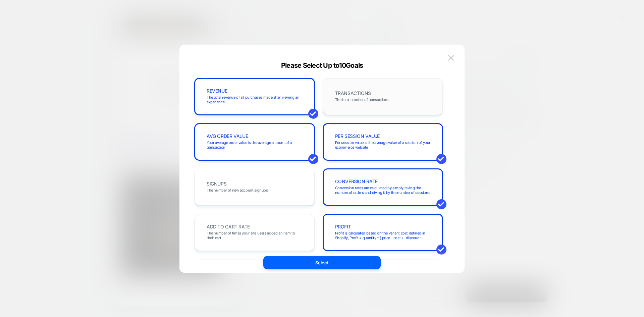 The height and width of the screenshot is (317, 644). I want to click on a: visit /collections/ouija/products/ouija-wine-set, so click(40, 122).